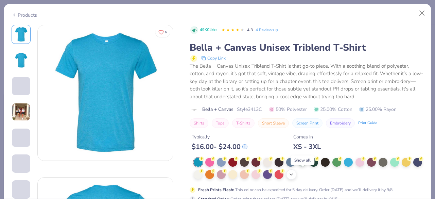 The image size is (435, 199). I want to click on button: Like, so click(162, 32).